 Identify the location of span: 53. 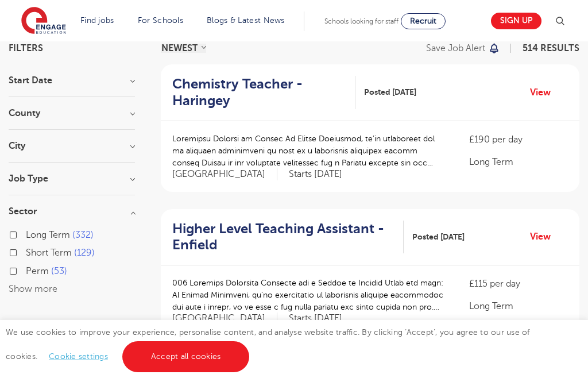
(59, 271).